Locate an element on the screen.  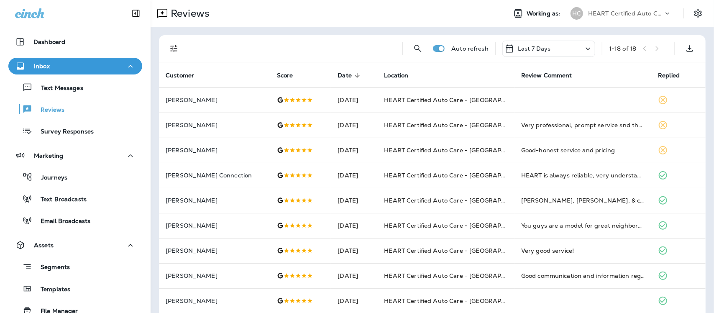
button: Text Broadcasts is located at coordinates (75, 199).